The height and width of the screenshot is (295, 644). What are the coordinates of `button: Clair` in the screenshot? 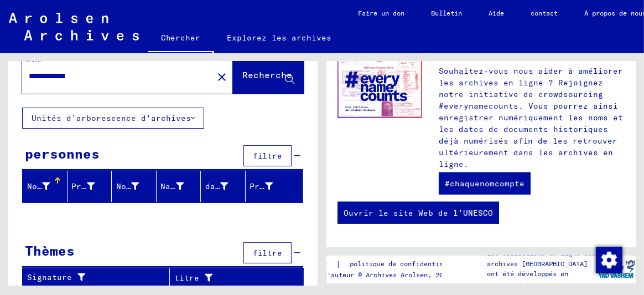 It's located at (222, 77).